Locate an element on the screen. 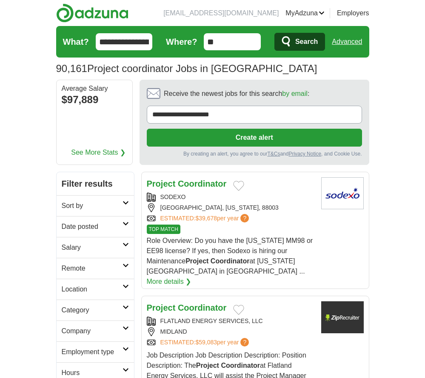 The height and width of the screenshot is (378, 425). h2: Category is located at coordinates (92, 310).